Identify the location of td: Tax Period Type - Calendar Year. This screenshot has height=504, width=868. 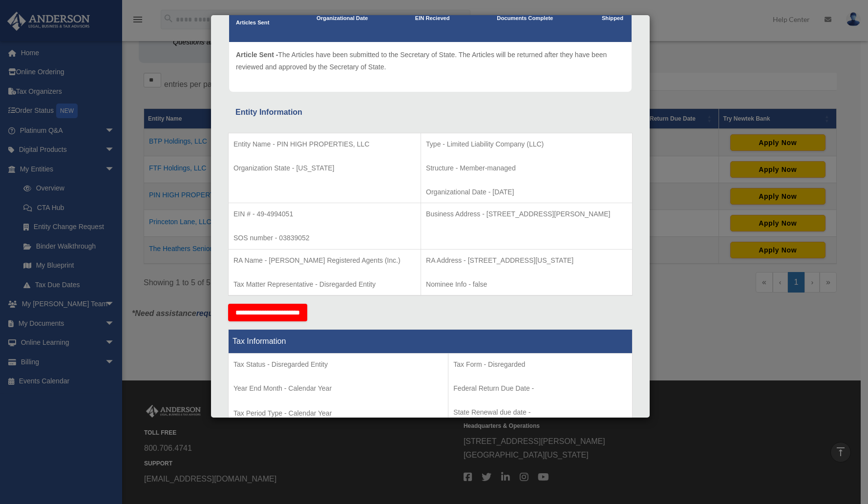
(338, 390).